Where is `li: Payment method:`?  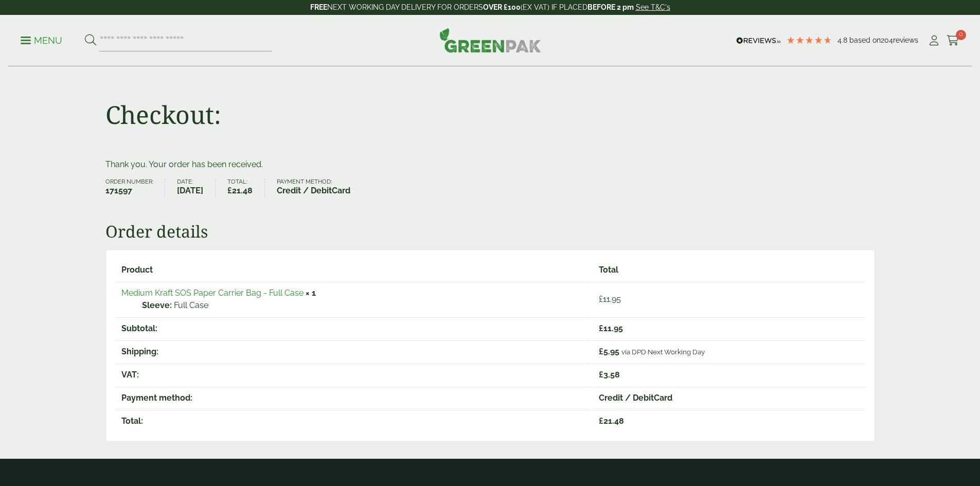
li: Payment method: is located at coordinates (319, 188).